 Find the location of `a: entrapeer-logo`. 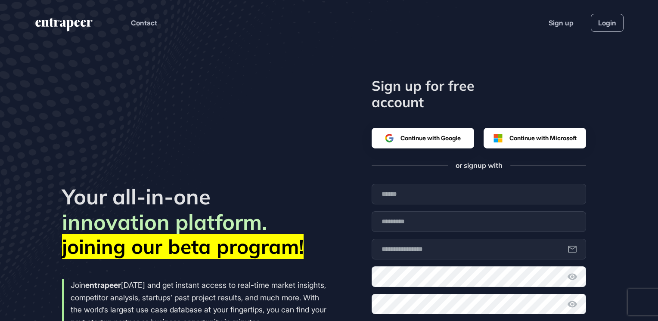

a: entrapeer-logo is located at coordinates (64, 26).